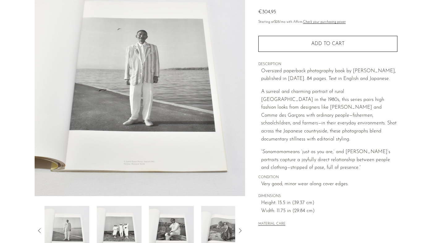 The image size is (445, 243). What do you see at coordinates (272, 224) in the screenshot?
I see `button: MATERIAL CARE` at bounding box center [272, 224].